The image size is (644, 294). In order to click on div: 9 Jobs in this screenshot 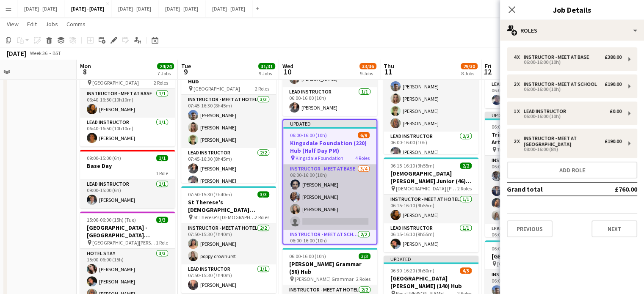, I will do `click(266, 74)`.